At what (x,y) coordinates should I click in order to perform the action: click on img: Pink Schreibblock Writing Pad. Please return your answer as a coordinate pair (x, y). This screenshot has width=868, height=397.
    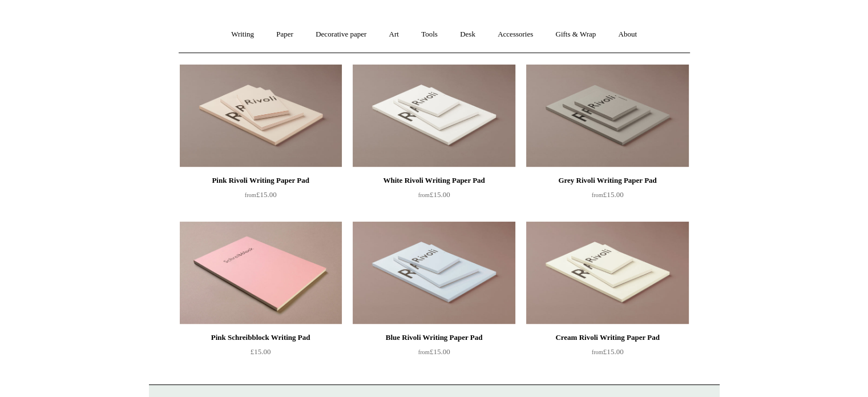
    Looking at the image, I should click on (261, 273).